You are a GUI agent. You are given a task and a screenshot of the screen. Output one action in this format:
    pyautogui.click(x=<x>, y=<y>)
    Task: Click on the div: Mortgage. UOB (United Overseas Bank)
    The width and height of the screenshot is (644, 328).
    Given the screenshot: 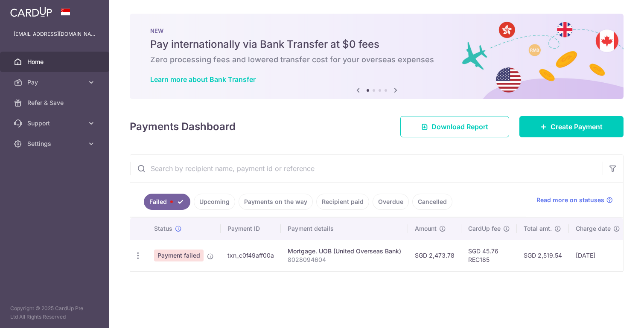 What is the action you would take?
    pyautogui.click(x=345, y=251)
    